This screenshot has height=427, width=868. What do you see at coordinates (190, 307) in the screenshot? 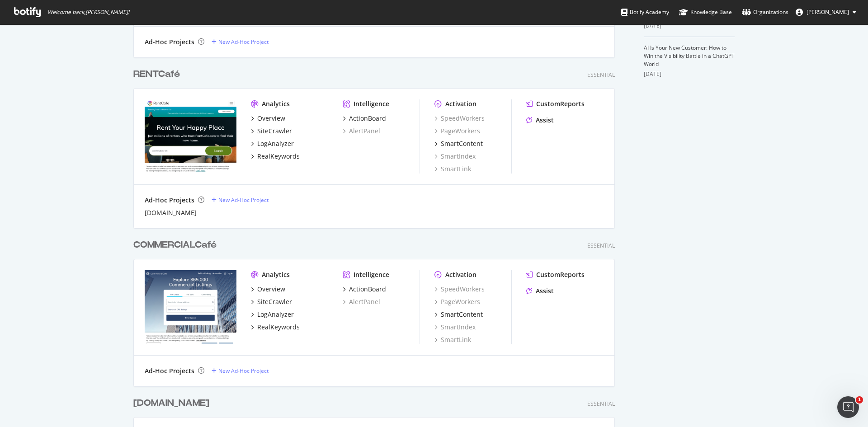
I see `img: commercialsearch.com` at bounding box center [190, 307].